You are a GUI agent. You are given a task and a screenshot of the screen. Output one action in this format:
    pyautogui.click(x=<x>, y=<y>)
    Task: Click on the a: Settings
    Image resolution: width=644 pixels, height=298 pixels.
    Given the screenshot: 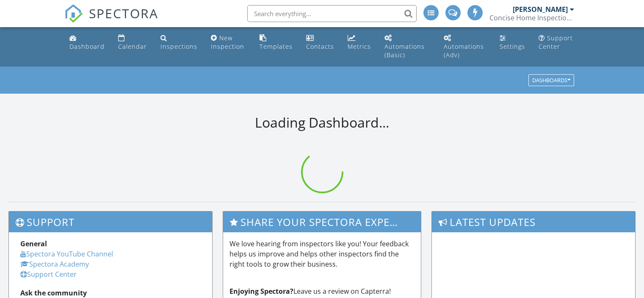 What is the action you would take?
    pyautogui.click(x=512, y=42)
    